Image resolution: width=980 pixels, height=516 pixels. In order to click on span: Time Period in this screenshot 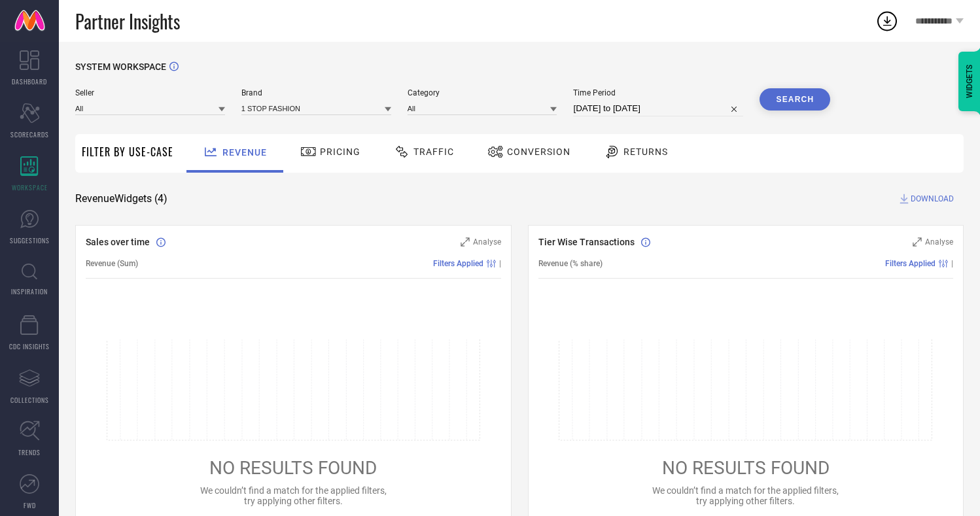, I will do `click(658, 93)`.